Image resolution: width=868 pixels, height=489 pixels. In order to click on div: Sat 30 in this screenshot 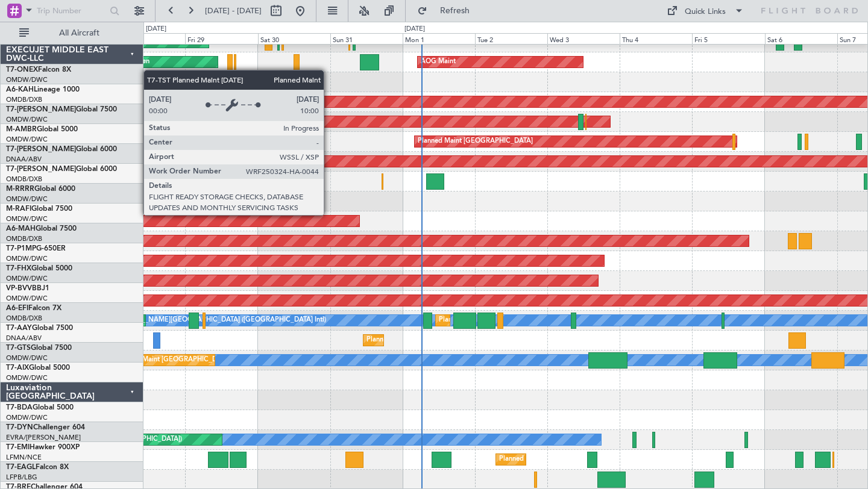, I will do `click(294, 38)`.